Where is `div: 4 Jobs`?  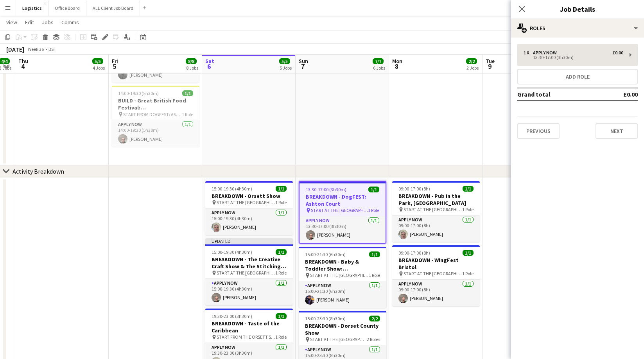
div: 4 Jobs is located at coordinates (99, 68).